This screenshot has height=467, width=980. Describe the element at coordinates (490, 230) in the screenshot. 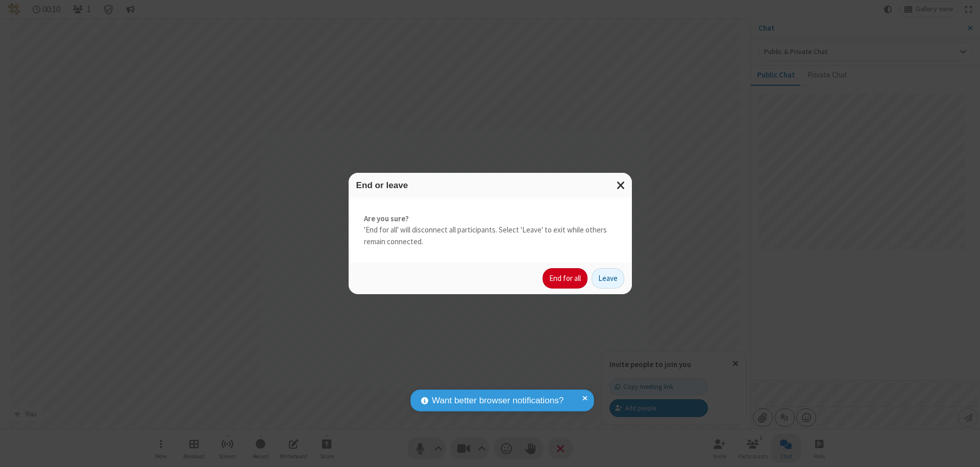

I see `div: 'End for all' will disconnect all participants. Select 'Leave' to exit while others remain connec...` at that location.